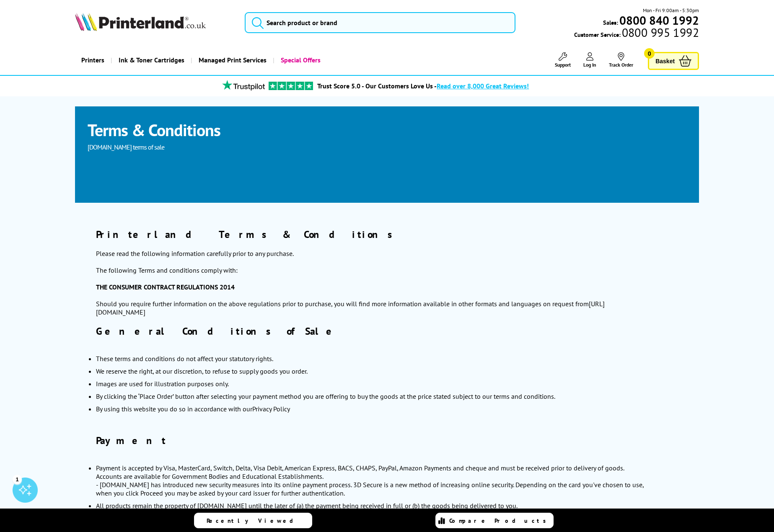 Image resolution: width=774 pixels, height=532 pixels. I want to click on a: Recently Viewed, so click(253, 520).